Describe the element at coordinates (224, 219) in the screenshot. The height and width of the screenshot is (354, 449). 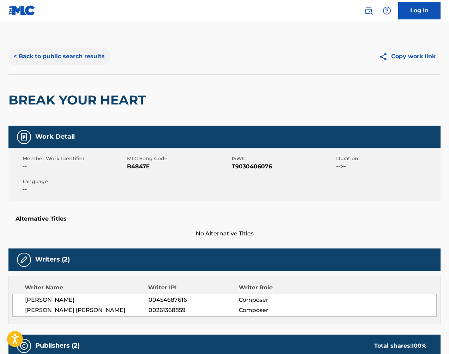
I see `h5: Alternative Titles` at that location.